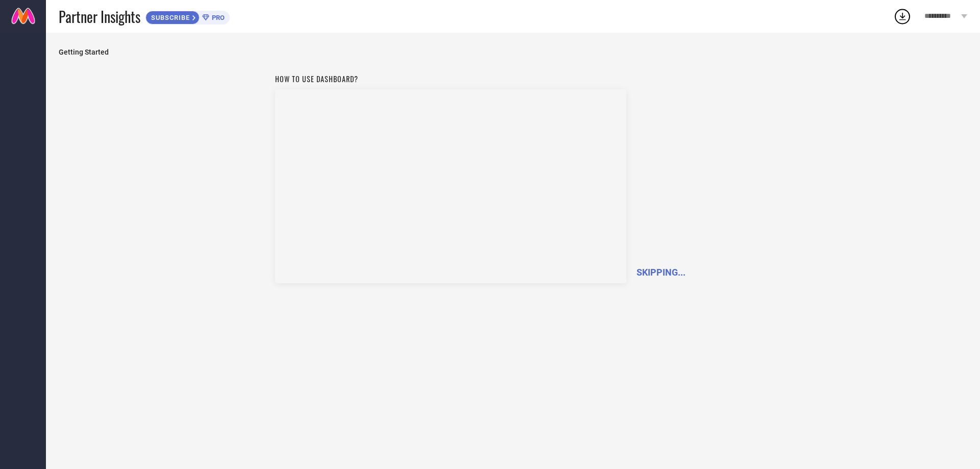  What do you see at coordinates (99, 16) in the screenshot?
I see `span: Partner Insights` at bounding box center [99, 16].